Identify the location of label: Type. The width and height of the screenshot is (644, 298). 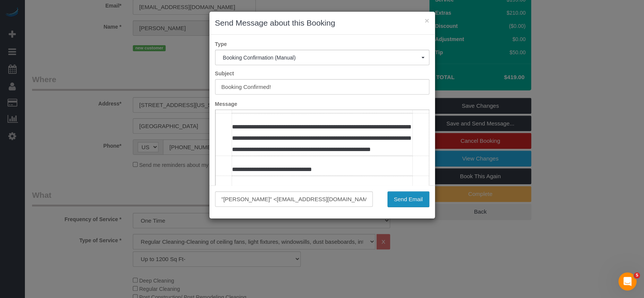
(322, 44).